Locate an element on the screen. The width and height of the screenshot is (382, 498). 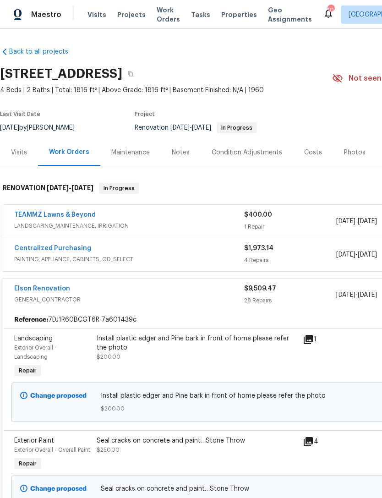
span: $250.00 is located at coordinates (108, 450).